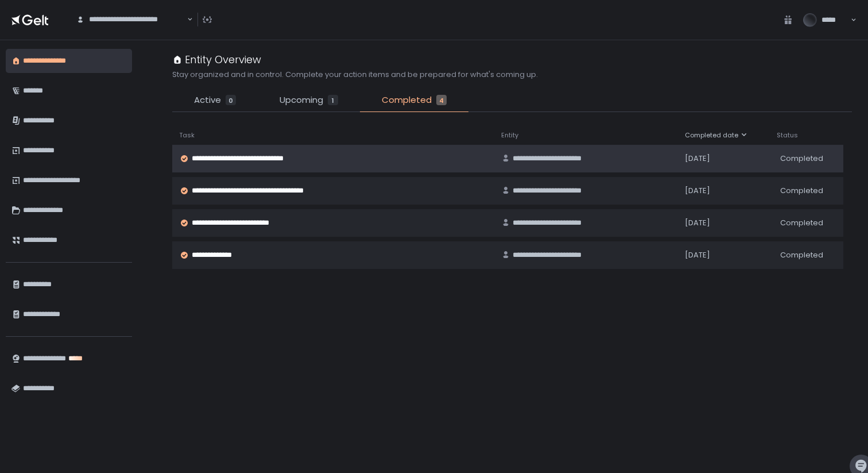  What do you see at coordinates (186, 20) in the screenshot?
I see `input: Search for option` at bounding box center [186, 20].